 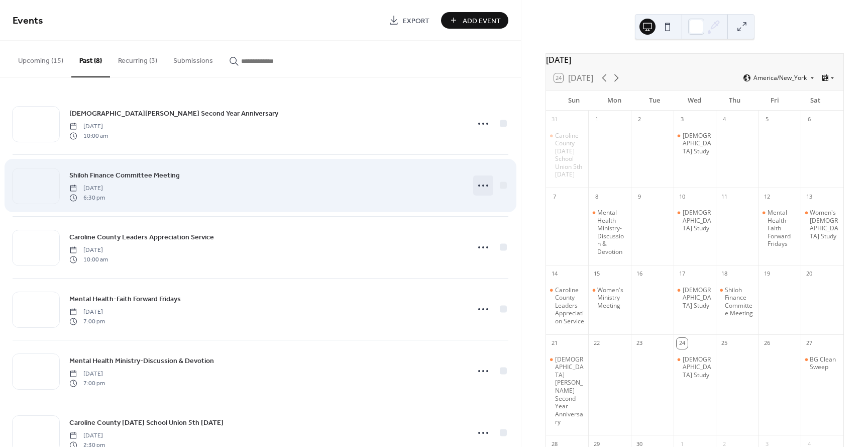 I want to click on div: Tue, so click(x=655, y=101).